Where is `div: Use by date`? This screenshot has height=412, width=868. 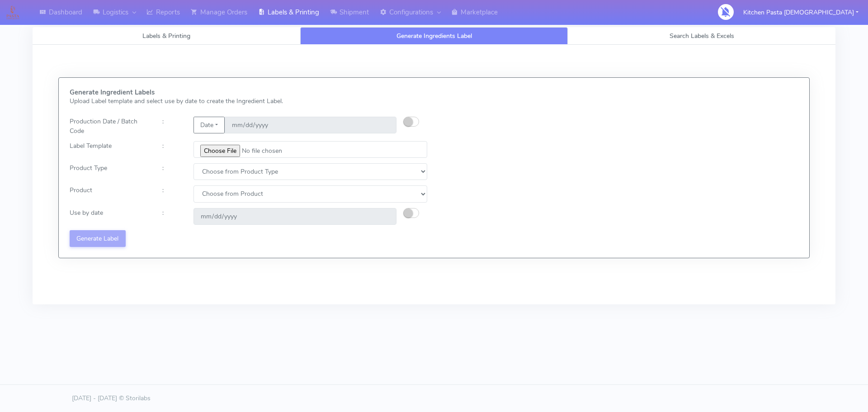
div: Use by date is located at coordinates (109, 216).